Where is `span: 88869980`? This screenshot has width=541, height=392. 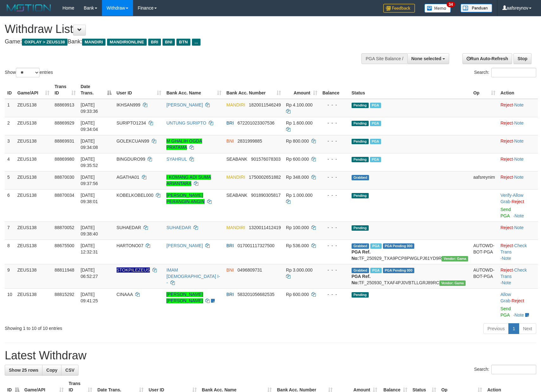
span: 88869980 is located at coordinates (64, 159).